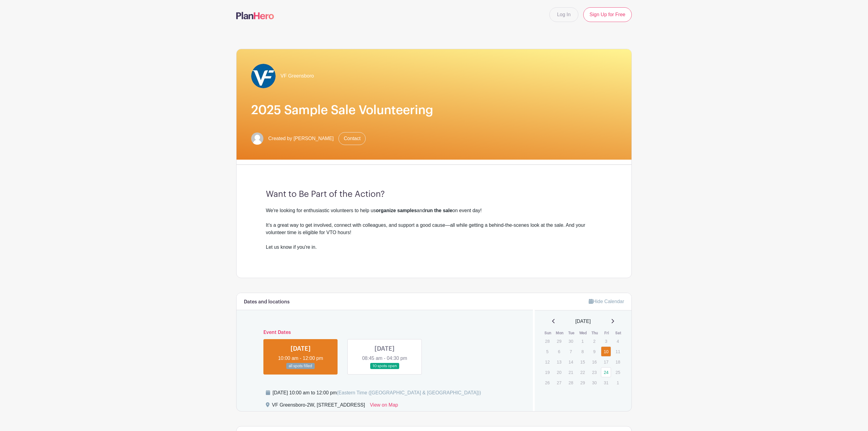 The image size is (868, 431). Describe the element at coordinates (594, 351) in the screenshot. I see `p: 9` at that location.